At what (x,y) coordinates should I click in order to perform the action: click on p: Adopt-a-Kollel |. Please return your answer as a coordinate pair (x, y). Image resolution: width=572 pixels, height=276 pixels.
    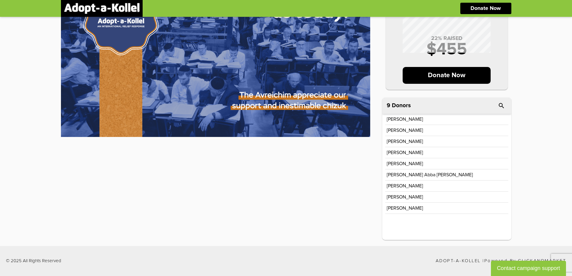
    Looking at the image, I should click on (501, 261).